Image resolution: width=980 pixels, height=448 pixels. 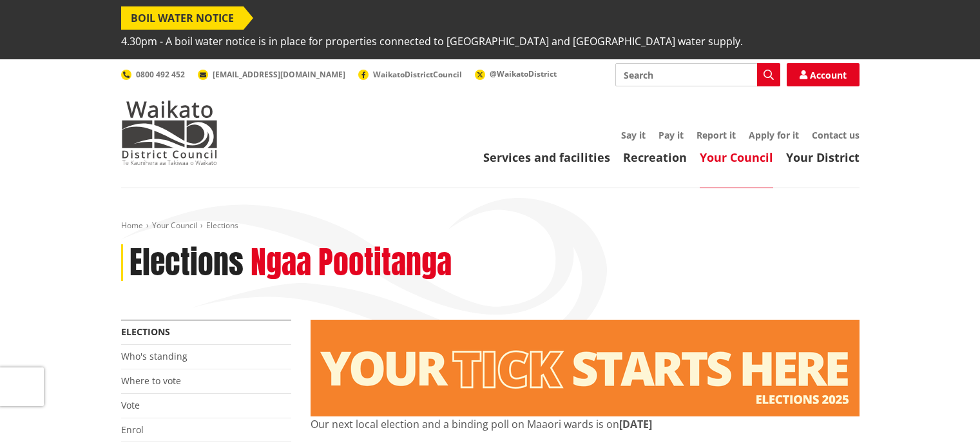 What do you see at coordinates (130, 405) in the screenshot?
I see `a: Vote` at bounding box center [130, 405].